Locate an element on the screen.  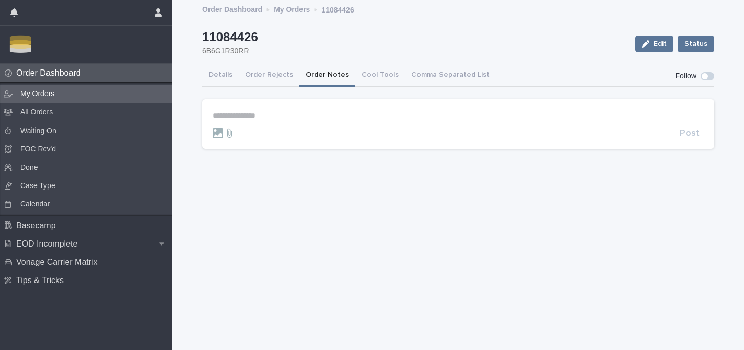
p: My Orders is located at coordinates (37, 94).